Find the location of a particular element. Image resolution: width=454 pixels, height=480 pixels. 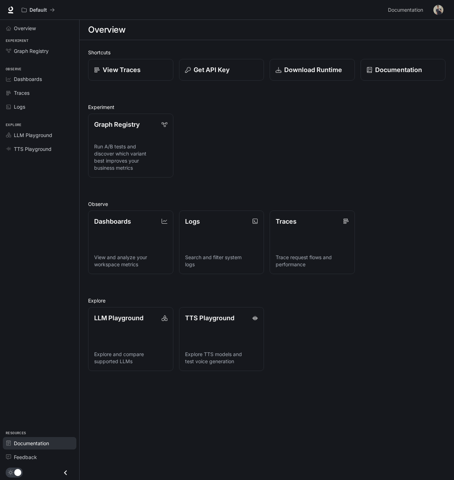

span: Dashboards is located at coordinates (28, 79).